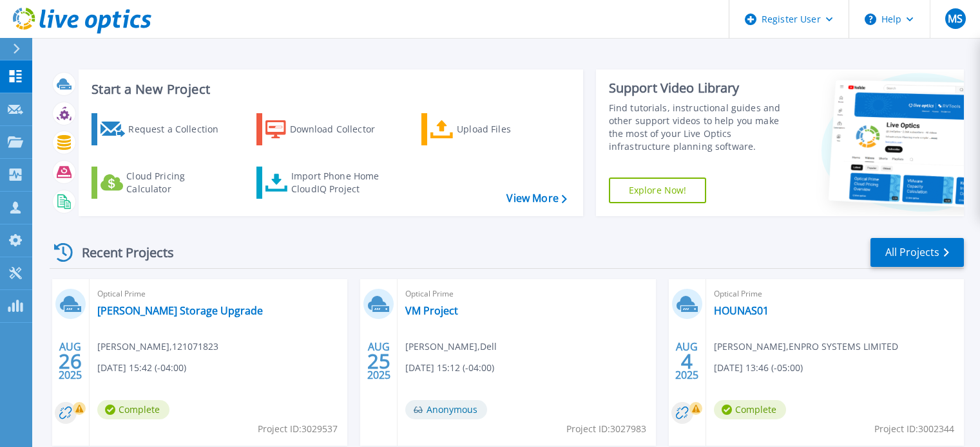 The image size is (980, 447). I want to click on div: Support Video Library, so click(701, 88).